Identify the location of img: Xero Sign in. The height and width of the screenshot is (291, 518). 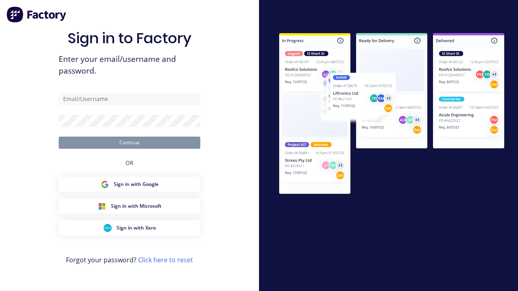
(108, 228).